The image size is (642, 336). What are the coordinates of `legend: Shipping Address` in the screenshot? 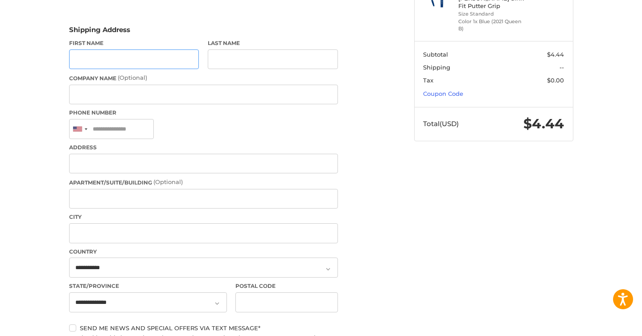 It's located at (99, 32).